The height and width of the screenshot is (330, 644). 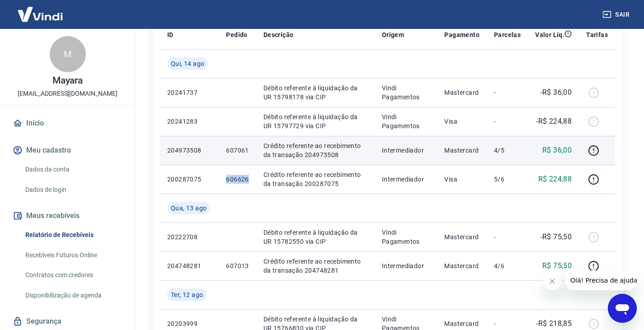 I want to click on p: 607061, so click(x=237, y=150).